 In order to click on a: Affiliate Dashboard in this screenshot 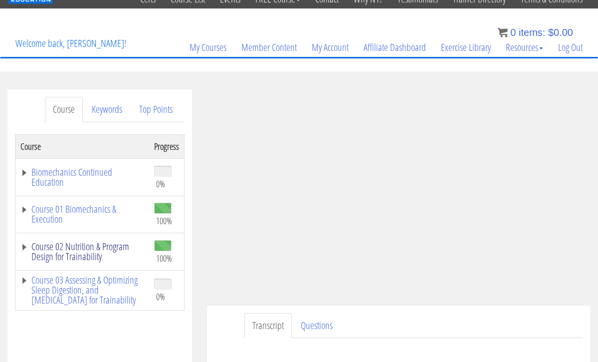, I will do `click(395, 47)`.